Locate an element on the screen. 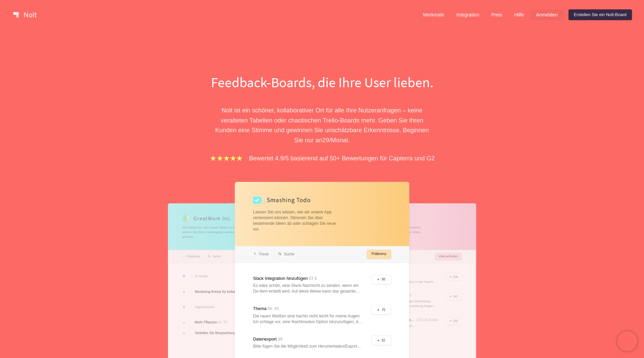 This screenshot has height=358, width=644. a: Preis is located at coordinates (497, 15).